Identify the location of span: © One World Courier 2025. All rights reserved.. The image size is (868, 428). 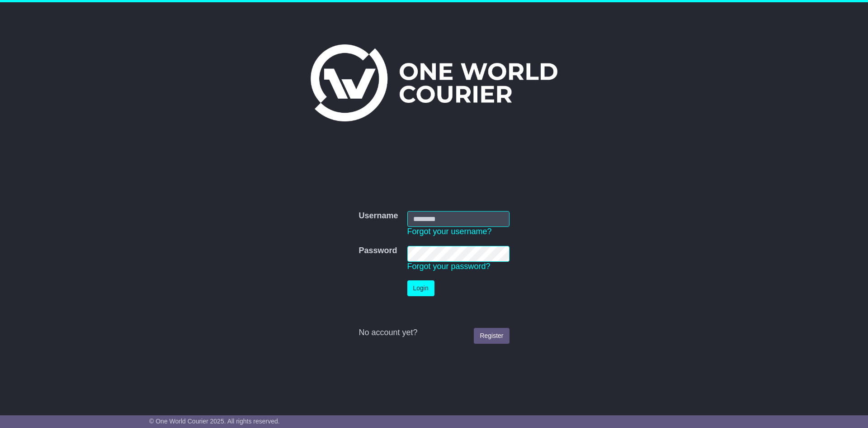
(214, 421).